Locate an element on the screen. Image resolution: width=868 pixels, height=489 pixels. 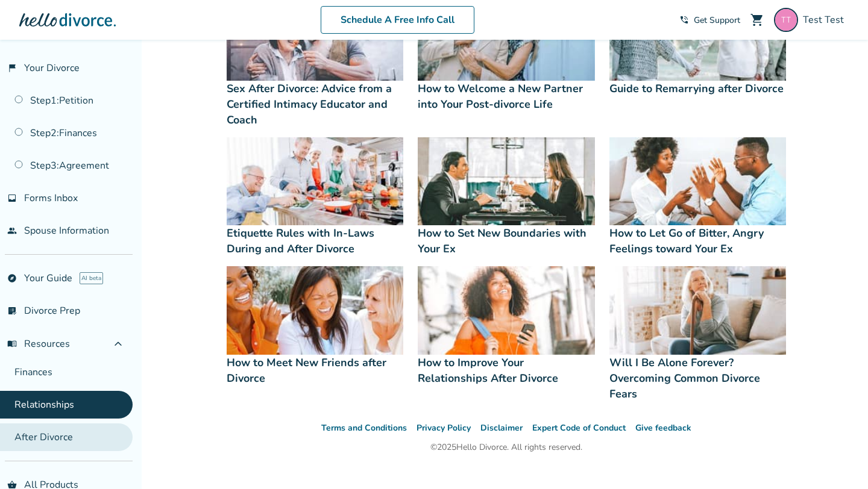
a: How to Improve Your Relationships After DivorceHow to Improve Your Relationships After Divorce is located at coordinates (506, 326).